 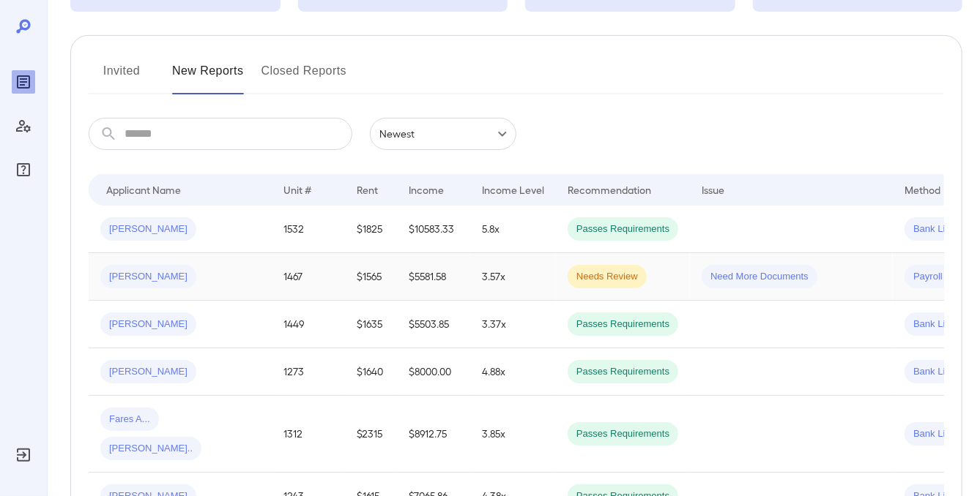 I want to click on span: Needs Review, so click(x=607, y=277).